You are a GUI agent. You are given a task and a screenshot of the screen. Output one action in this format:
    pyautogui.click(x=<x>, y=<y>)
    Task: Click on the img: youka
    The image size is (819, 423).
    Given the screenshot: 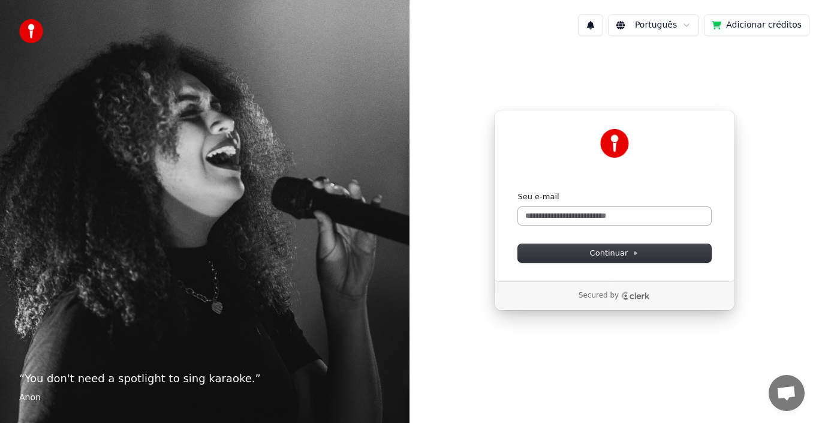 What is the action you would take?
    pyautogui.click(x=31, y=31)
    